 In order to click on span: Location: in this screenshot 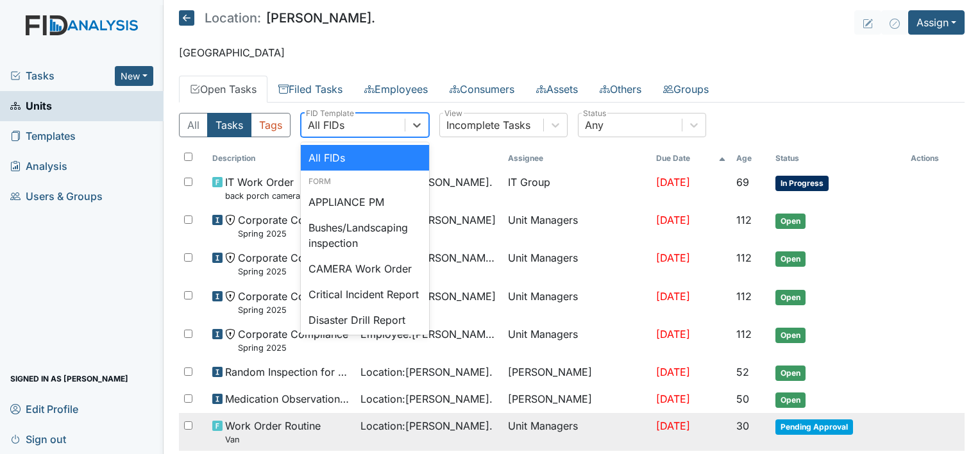, I will do `click(233, 18)`.